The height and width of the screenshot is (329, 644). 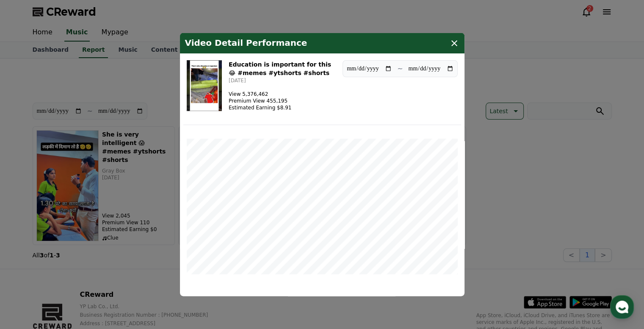 What do you see at coordinates (136, 269) in the screenshot?
I see `a: Settings` at bounding box center [136, 269].